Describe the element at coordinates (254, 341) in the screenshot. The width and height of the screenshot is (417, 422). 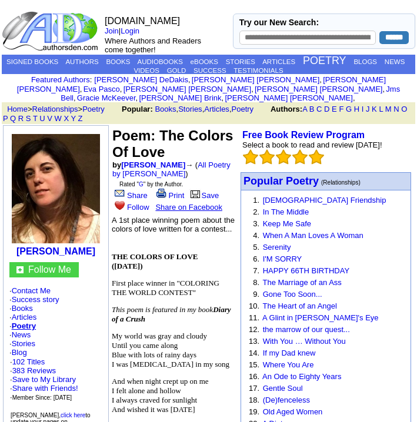
I see `font: 13.` at that location.